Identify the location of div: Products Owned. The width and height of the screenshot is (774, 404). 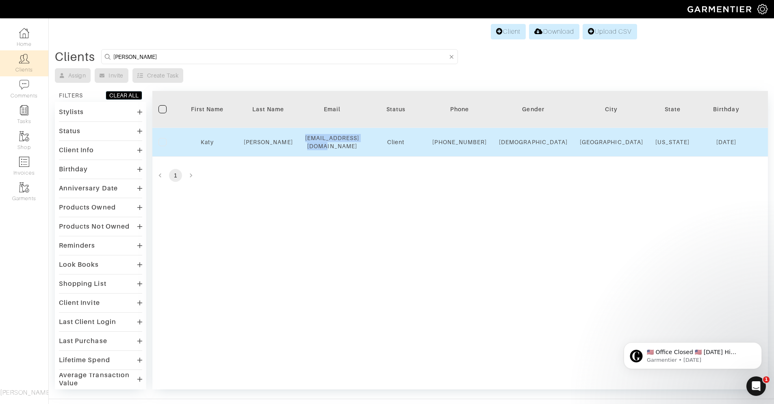
(87, 208).